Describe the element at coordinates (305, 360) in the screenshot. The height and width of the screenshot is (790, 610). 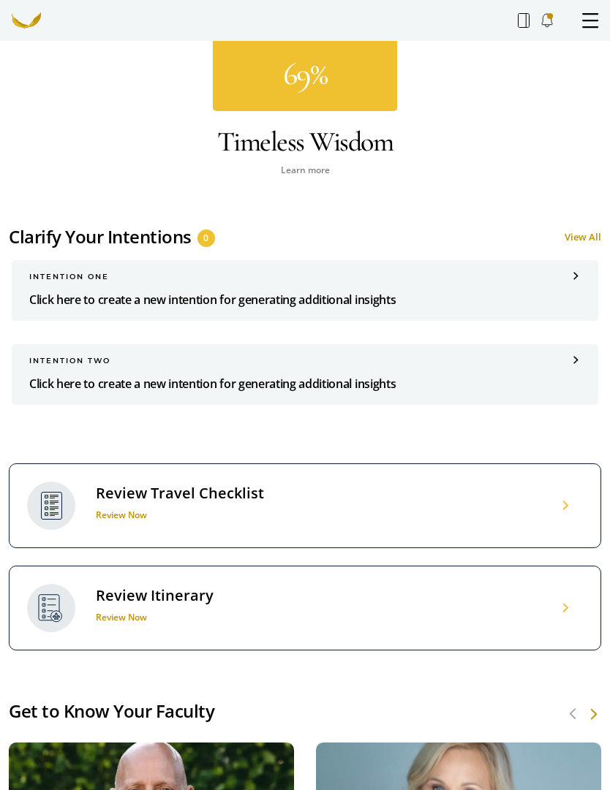
I see `div: INTENTION two` at that location.